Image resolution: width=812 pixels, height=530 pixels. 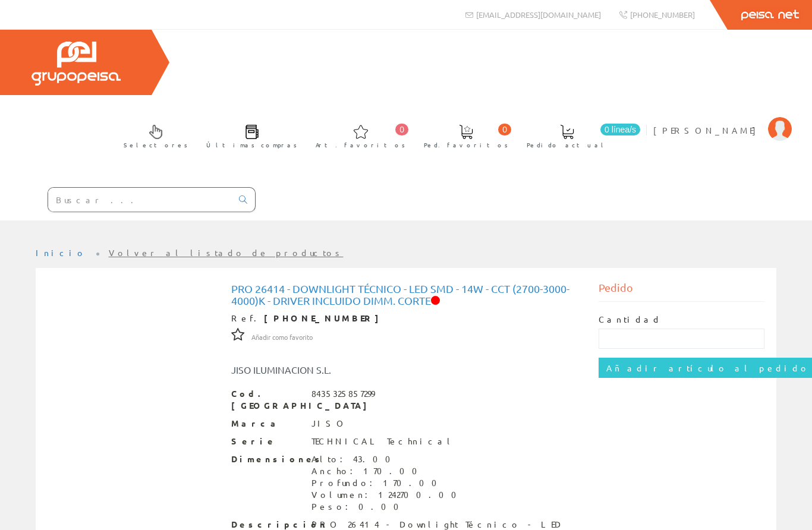 What do you see at coordinates (388, 471) in the screenshot?
I see `div: Ancho: 170.00` at bounding box center [388, 471].